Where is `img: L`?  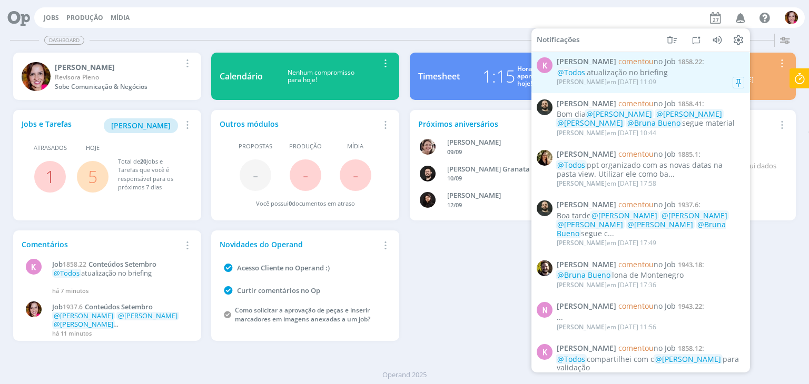
img: L is located at coordinates (428, 200).